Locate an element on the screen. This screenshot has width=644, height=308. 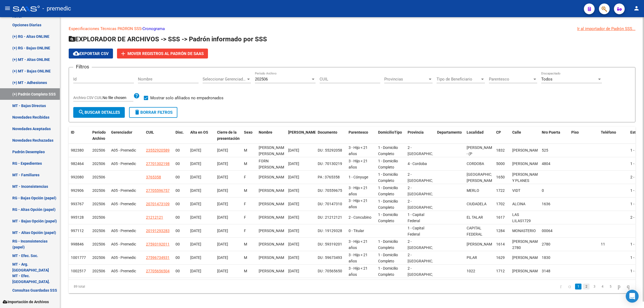
li: page 4 is located at coordinates (603, 286).